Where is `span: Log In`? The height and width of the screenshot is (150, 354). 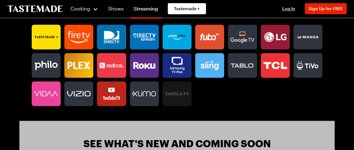
span: Log In is located at coordinates (289, 8).